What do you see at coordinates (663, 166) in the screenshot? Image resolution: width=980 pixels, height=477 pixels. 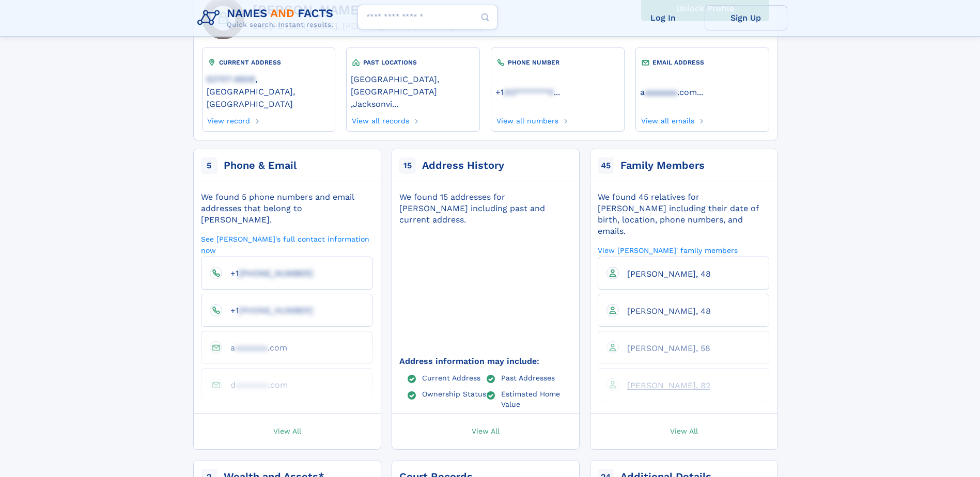 I see `div: Family Members` at bounding box center [663, 166].